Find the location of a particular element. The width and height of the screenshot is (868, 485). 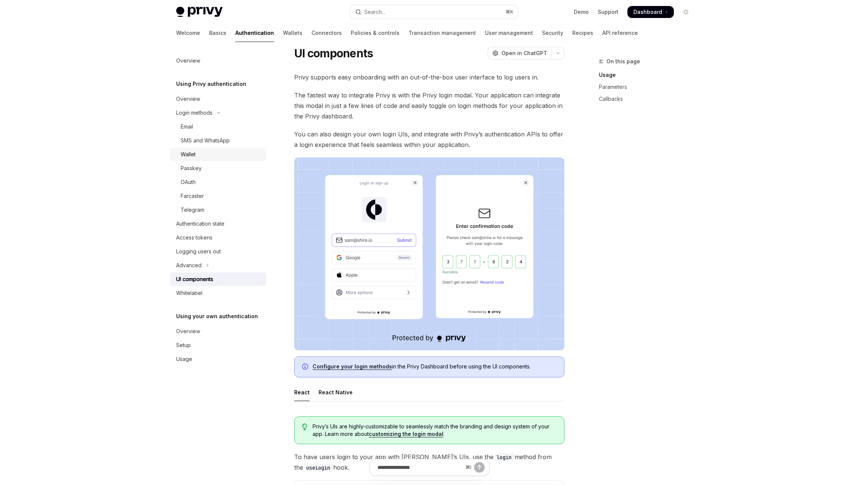

img: light logo is located at coordinates (199, 12).